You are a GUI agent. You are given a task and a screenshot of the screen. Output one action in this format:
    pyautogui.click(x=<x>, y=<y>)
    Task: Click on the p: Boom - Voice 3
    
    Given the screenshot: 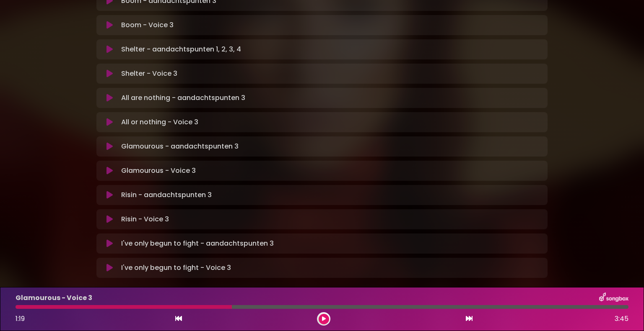 What is the action you would take?
    pyautogui.click(x=147, y=25)
    